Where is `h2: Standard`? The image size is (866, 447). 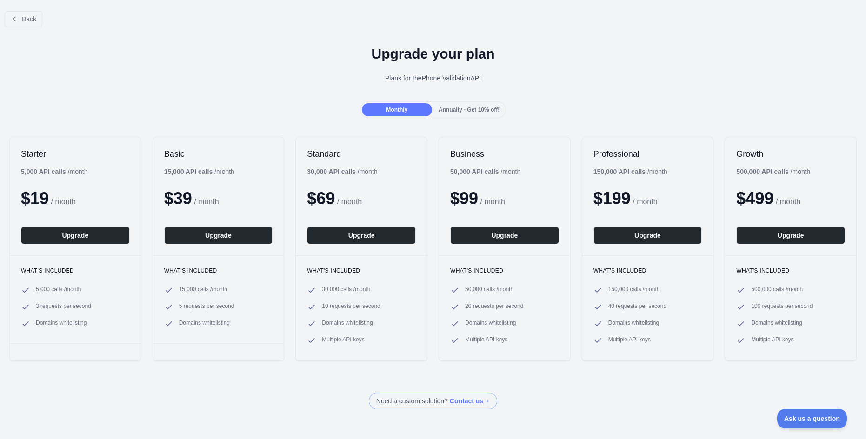
h2: Standard is located at coordinates (361, 154).